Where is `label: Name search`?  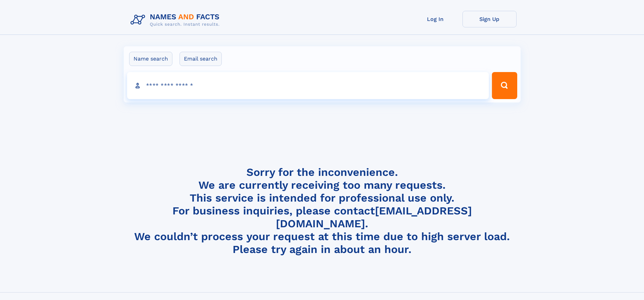 label: Name search is located at coordinates (151, 59).